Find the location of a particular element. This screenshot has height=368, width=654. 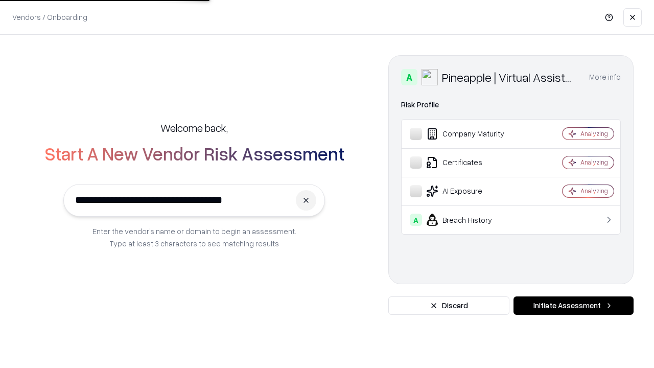

div: AI Exposure is located at coordinates (470, 191).